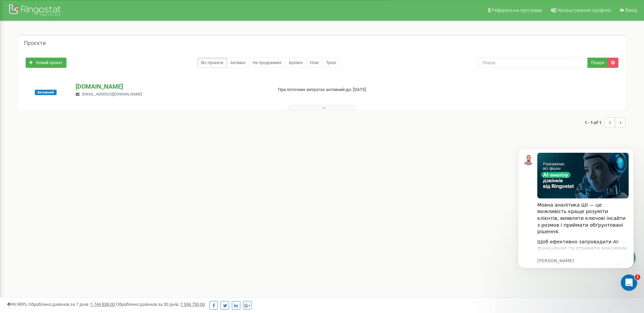 The image size is (644, 313). Describe the element at coordinates (21, 22) in the screenshot. I see `img: Profile image for Oleksandr` at that location.